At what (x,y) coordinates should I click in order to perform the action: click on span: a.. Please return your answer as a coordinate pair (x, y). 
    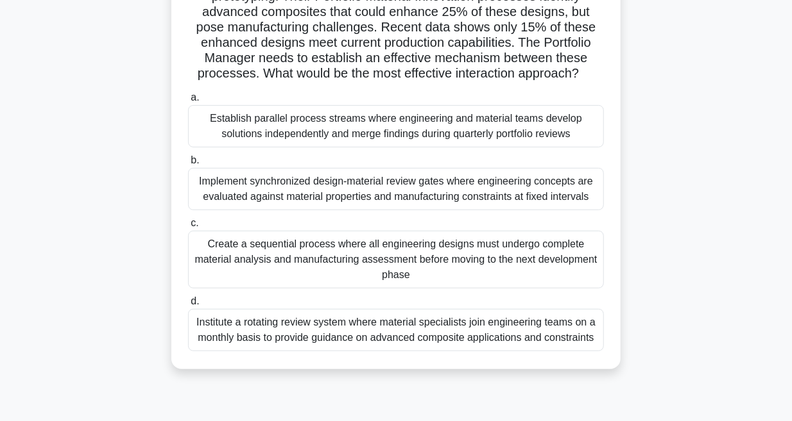
    Looking at the image, I should click on (194, 97).